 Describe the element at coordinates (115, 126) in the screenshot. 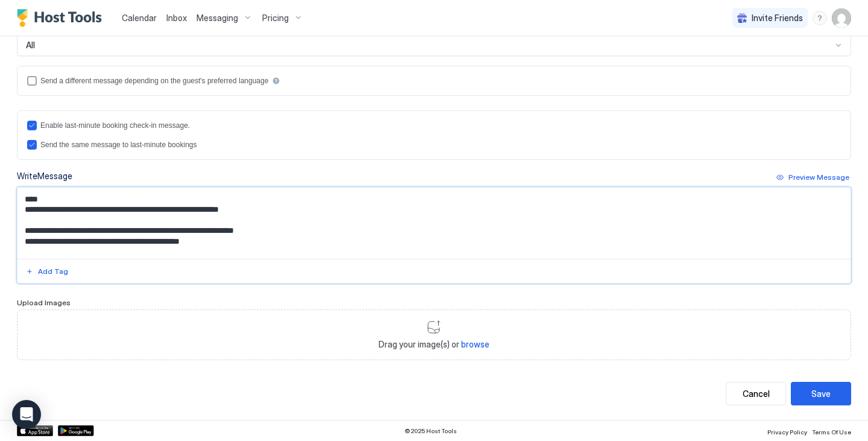

I see `div: Enable last-minute booking check-in message.` at that location.